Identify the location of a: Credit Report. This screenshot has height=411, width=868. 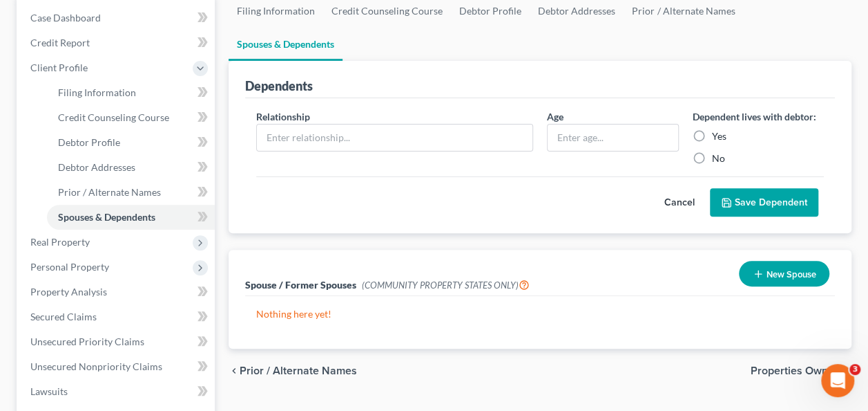
(117, 43).